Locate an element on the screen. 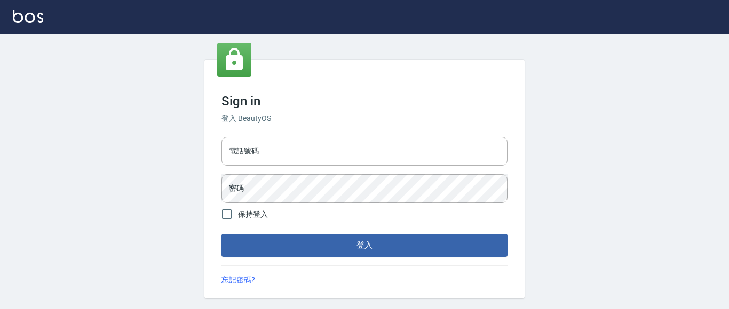 The width and height of the screenshot is (729, 309). span: 保持登入 is located at coordinates (253, 214).